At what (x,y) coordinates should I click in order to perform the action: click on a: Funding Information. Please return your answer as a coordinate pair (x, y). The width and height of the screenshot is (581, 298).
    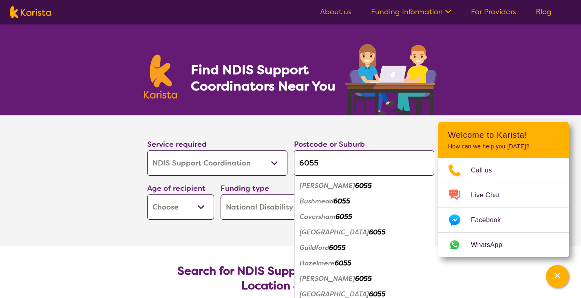
    Looking at the image, I should click on (411, 12).